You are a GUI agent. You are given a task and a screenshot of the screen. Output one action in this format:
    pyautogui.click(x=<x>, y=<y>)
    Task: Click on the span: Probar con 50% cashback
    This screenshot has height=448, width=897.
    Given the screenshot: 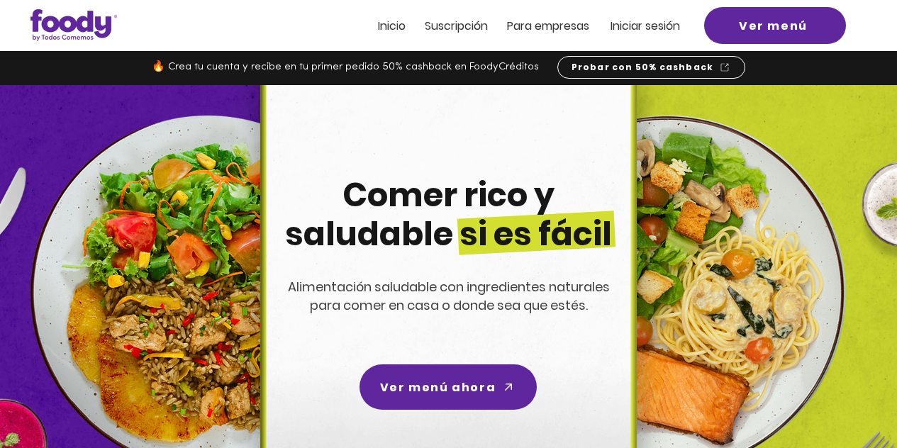 What is the action you would take?
    pyautogui.click(x=643, y=67)
    